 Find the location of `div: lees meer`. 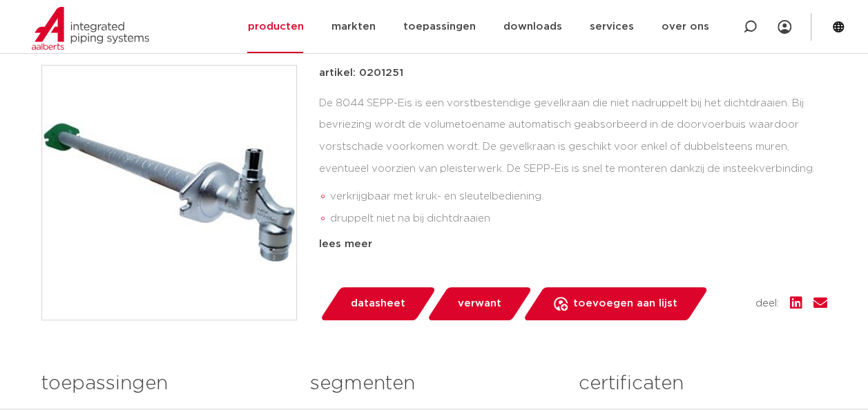

div: lees meer is located at coordinates (573, 244).